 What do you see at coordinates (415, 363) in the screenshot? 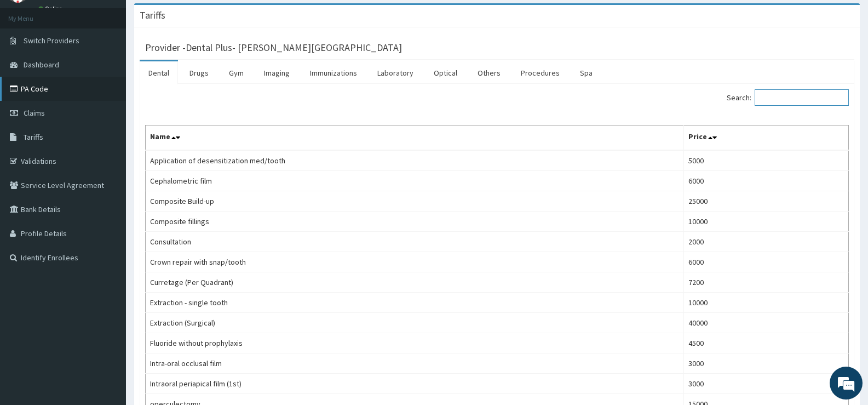
I see `td: Intra-oral occlusal film` at bounding box center [415, 363].